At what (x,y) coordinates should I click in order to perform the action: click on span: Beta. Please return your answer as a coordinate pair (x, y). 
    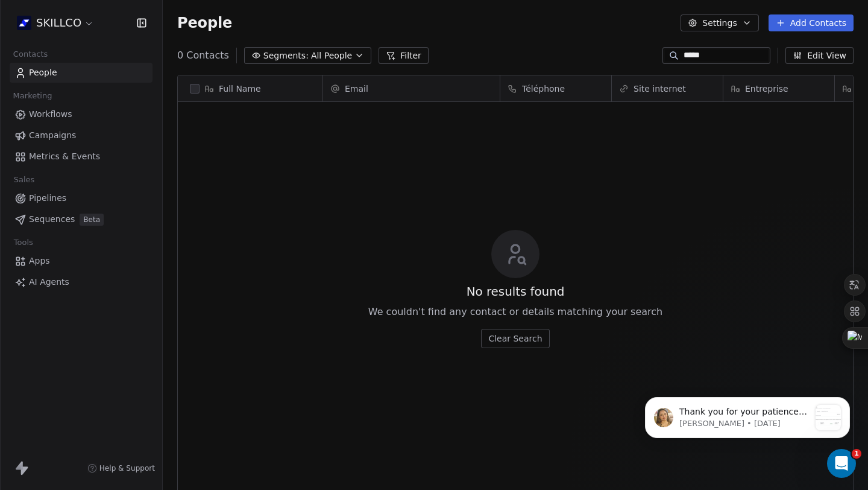
    Looking at the image, I should click on (92, 220).